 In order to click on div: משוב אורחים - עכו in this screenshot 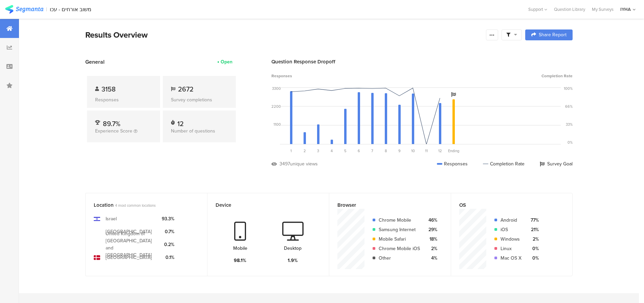, I will do `click(70, 9)`.